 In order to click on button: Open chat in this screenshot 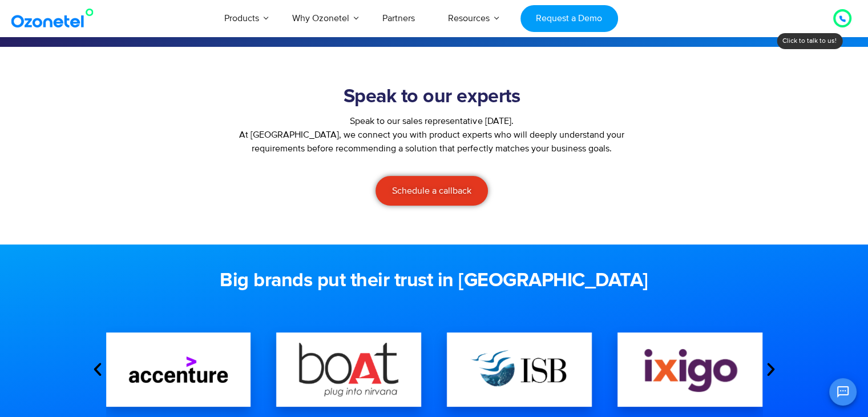, I will do `click(843, 392)`.